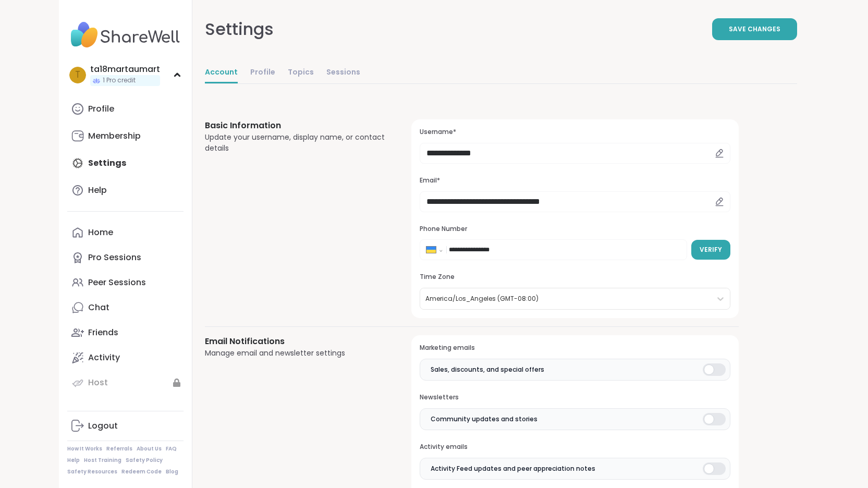 The width and height of the screenshot is (868, 488). What do you see at coordinates (295, 353) in the screenshot?
I see `div: Manage email and newsletter settings` at bounding box center [295, 353].